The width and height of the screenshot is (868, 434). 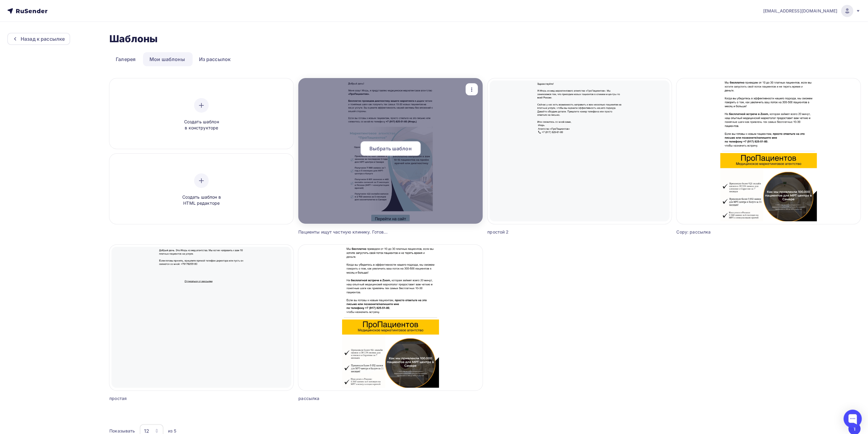 I want to click on div: Copy: рассылка, so click(x=723, y=232).